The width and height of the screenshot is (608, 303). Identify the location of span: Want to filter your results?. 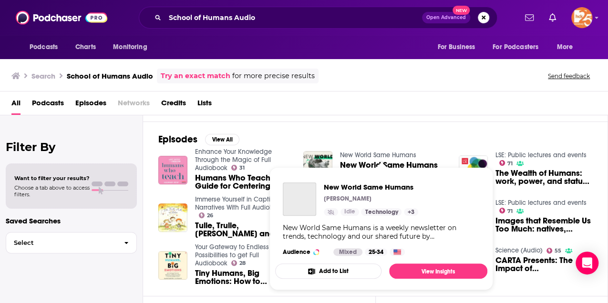
(52, 178).